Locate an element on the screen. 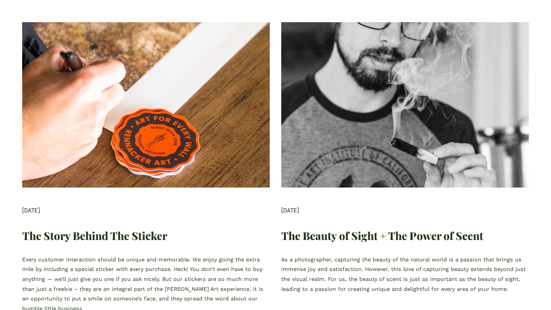 The height and width of the screenshot is (310, 551). img: The Story Behind The Sticker is located at coordinates (146, 105).